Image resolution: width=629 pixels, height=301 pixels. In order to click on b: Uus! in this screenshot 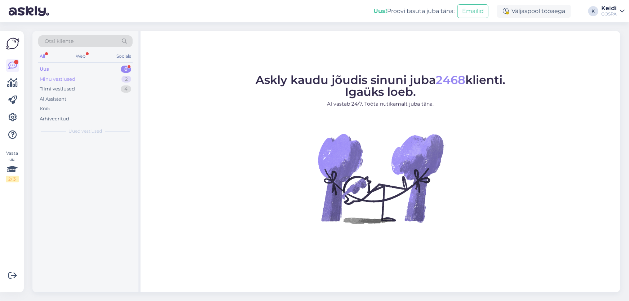, I will do `click(380, 11)`.